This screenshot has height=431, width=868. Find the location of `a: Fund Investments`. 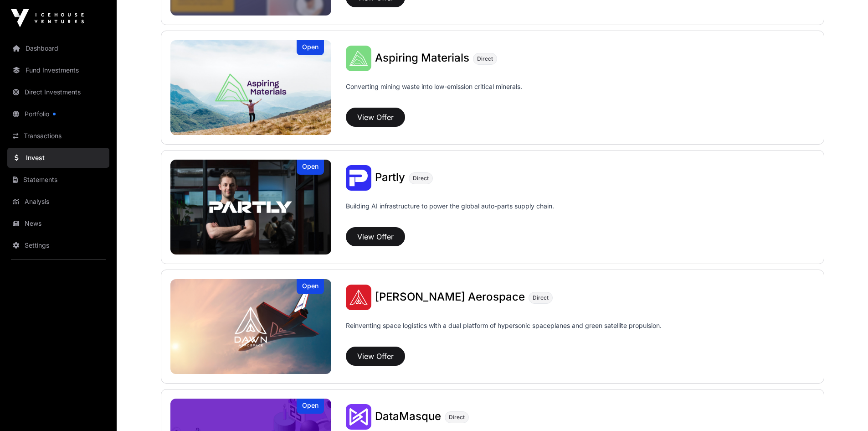

a: Fund Investments is located at coordinates (59, 70).